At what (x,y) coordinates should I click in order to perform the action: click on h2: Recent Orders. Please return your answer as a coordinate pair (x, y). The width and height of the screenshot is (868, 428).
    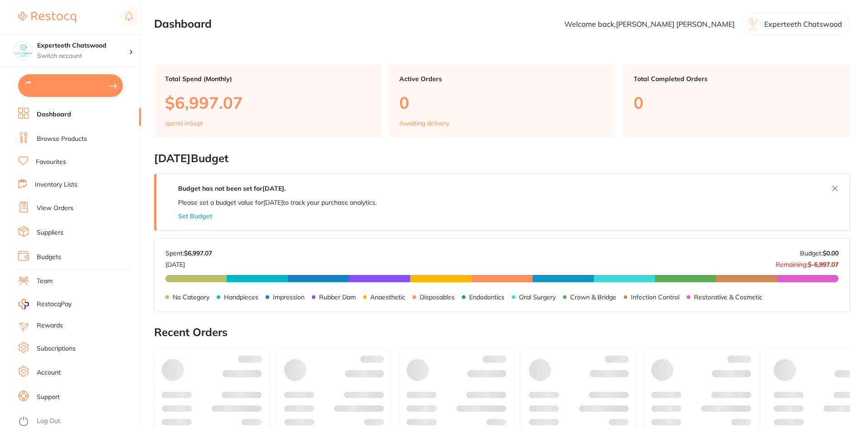
    Looking at the image, I should click on (502, 332).